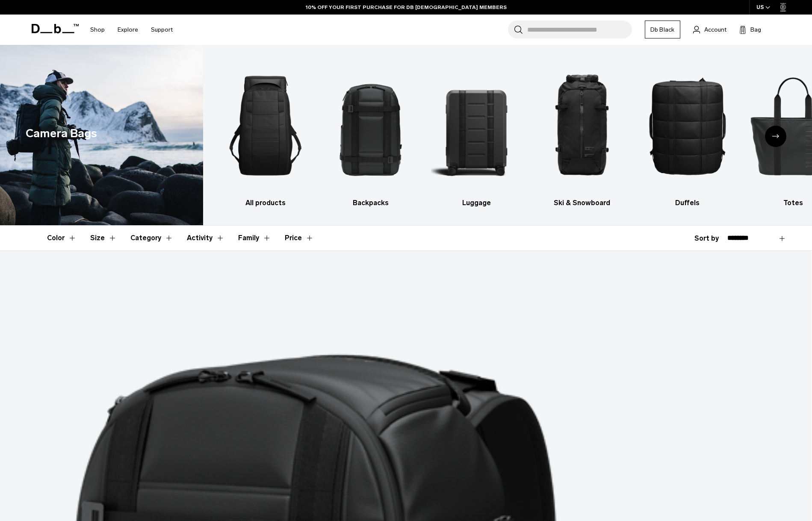  I want to click on li: 1 / 10, so click(265, 133).